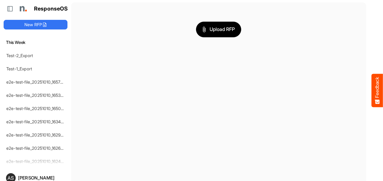 The image size is (383, 181). What do you see at coordinates (36, 135) in the screenshot?
I see `a: e2e-test-file_20251010_162943` at bounding box center [36, 135].